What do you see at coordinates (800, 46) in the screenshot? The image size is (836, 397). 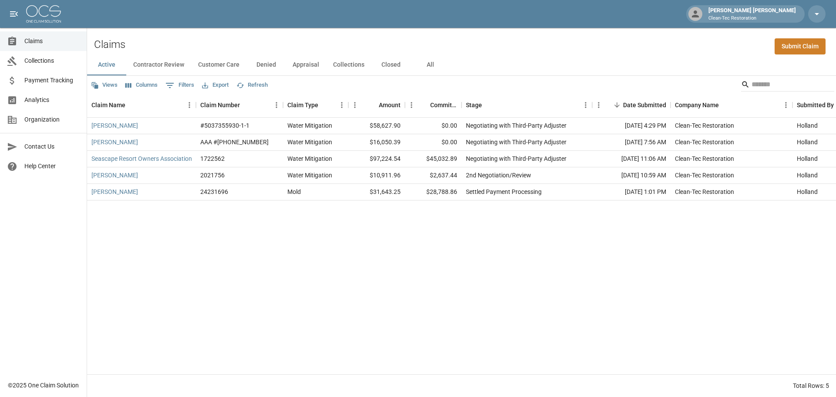 I see `a: Submit Claim` at bounding box center [800, 46].